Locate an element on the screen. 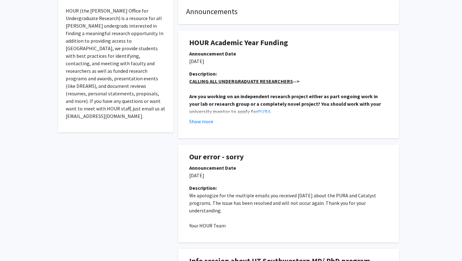 The image size is (462, 261). strong: PURA is located at coordinates (264, 111).